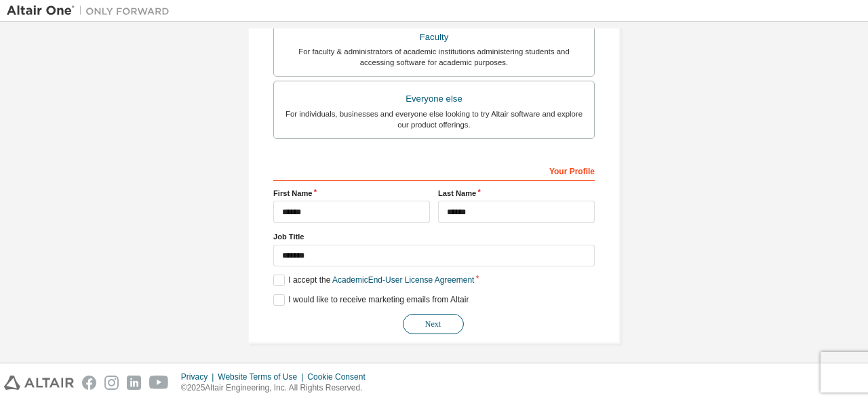 This screenshot has height=402, width=868. I want to click on label: First Name, so click(351, 193).